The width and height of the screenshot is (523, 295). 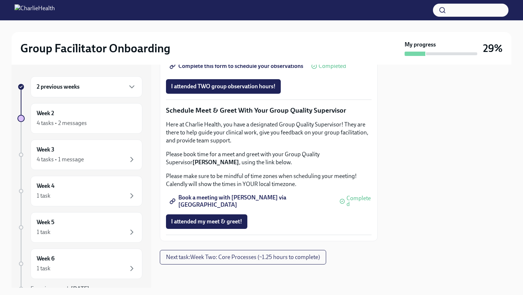 I want to click on p: Please book time for a meet and greet with your Group Quality Supervisor , using the link below., so click(x=269, y=158).